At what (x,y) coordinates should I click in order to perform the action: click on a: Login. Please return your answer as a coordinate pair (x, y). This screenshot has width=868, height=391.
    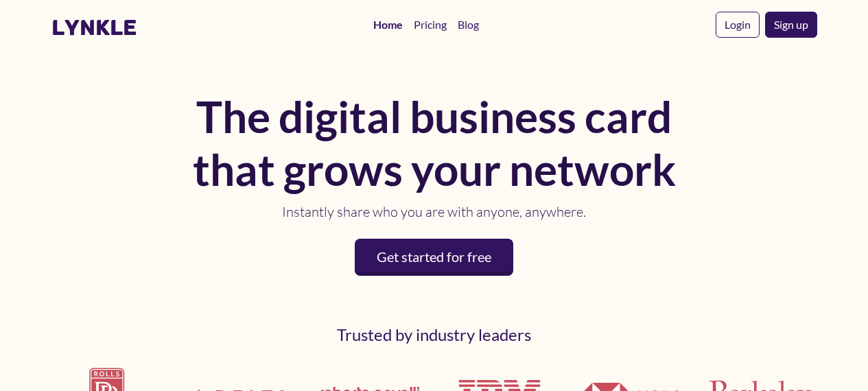
    Looking at the image, I should click on (738, 24).